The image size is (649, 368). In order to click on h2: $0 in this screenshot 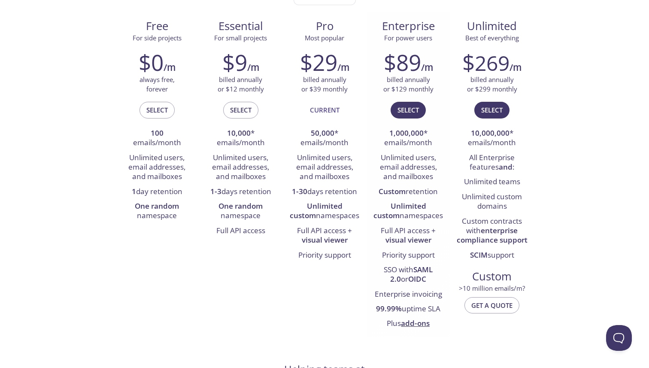, I will do `click(151, 62)`.